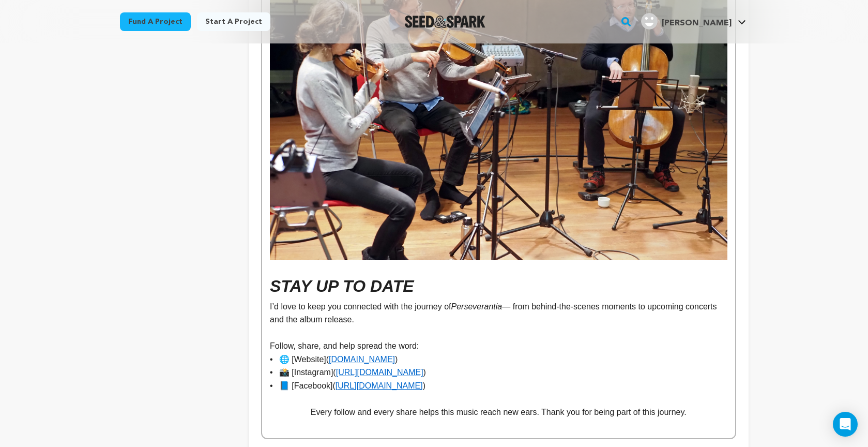 Image resolution: width=868 pixels, height=447 pixels. Describe the element at coordinates (155, 22) in the screenshot. I see `a: Fund a project` at that location.